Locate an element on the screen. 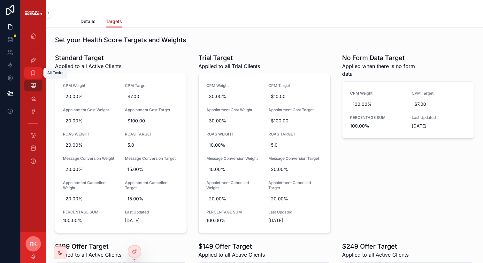  img: App logo is located at coordinates (33, 13).